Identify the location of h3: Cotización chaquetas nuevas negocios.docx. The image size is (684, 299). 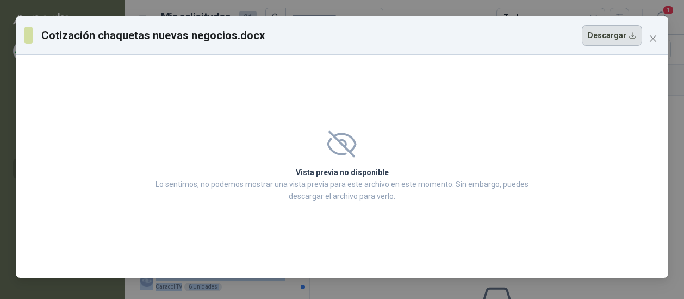
(153, 35).